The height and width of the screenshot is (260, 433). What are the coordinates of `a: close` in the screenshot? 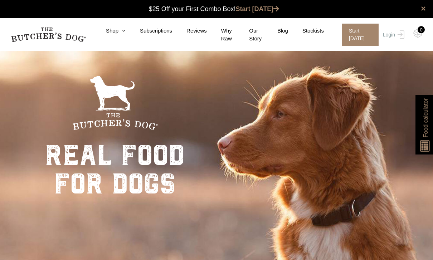 It's located at (423, 9).